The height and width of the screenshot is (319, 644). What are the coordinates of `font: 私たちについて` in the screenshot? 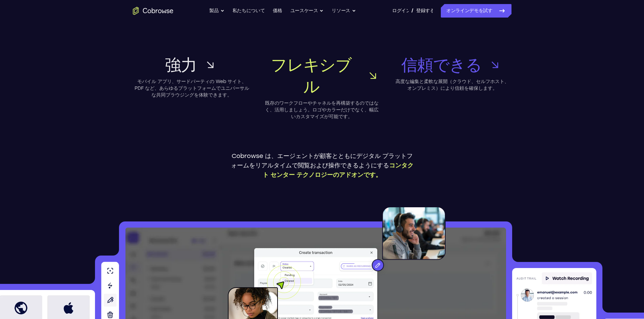 It's located at (249, 10).